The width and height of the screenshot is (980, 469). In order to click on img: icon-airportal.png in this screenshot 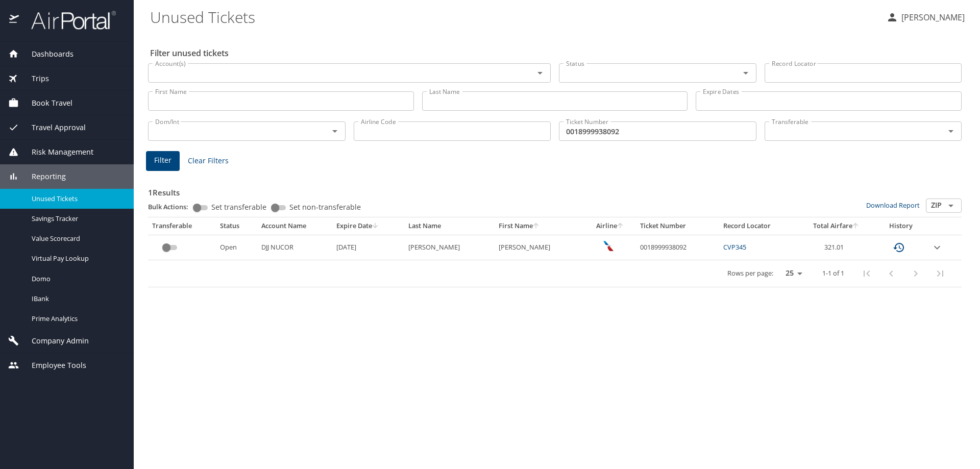, I will do `click(14, 20)`.